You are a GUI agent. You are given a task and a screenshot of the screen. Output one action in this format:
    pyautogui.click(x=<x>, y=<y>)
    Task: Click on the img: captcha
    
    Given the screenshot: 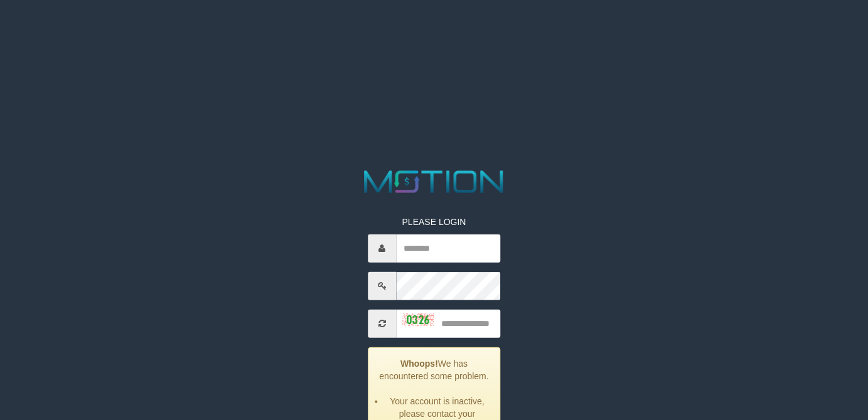 What is the action you would take?
    pyautogui.click(x=418, y=320)
    